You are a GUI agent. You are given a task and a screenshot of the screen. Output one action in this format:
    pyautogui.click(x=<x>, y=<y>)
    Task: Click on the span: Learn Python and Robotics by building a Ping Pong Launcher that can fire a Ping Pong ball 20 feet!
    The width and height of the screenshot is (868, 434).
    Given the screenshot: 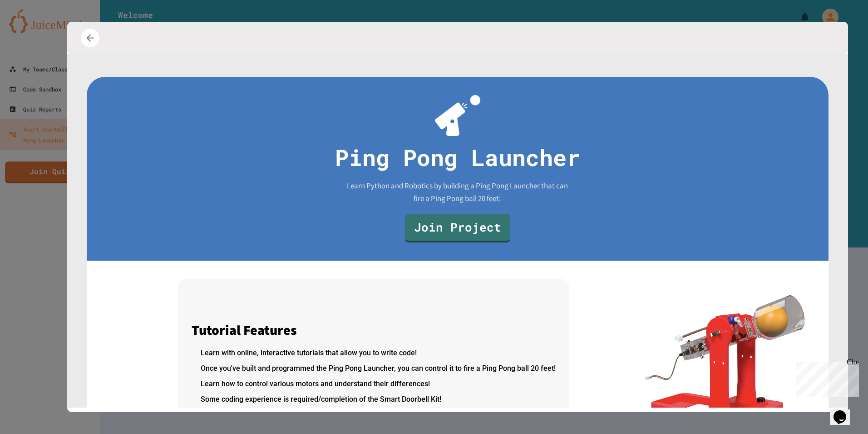 What is the action you would take?
    pyautogui.click(x=458, y=191)
    